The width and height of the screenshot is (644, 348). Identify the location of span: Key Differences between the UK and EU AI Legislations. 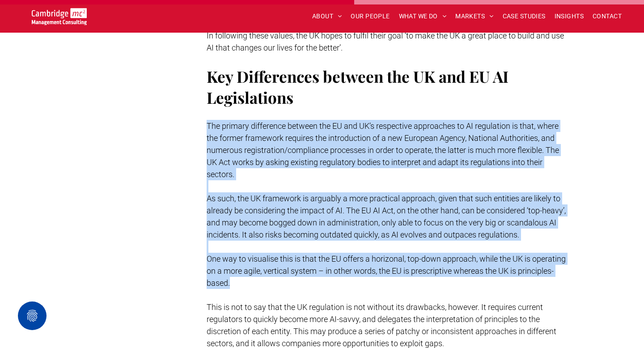
(357, 87).